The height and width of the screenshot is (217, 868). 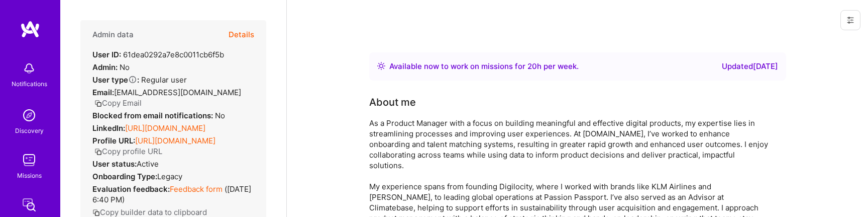 I want to click on div: 61dea0292a7e8c0011cb6f5b, so click(x=158, y=55).